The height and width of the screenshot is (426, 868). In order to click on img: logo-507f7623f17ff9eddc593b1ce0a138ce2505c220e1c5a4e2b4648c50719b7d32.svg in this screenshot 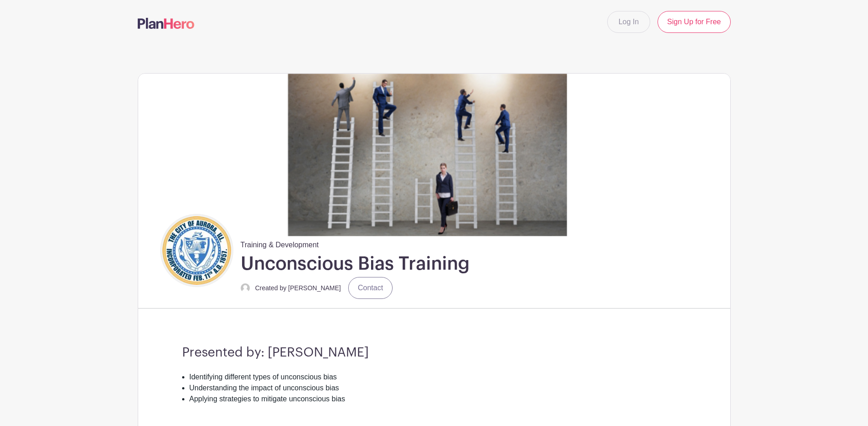, I will do `click(166, 23)`.